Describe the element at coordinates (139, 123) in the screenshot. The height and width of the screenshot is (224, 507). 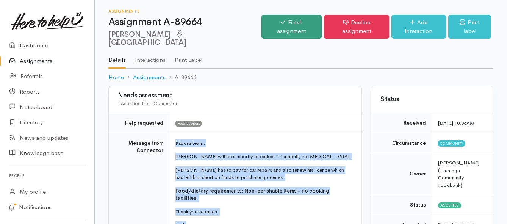
I see `td: Help requested` at that location.